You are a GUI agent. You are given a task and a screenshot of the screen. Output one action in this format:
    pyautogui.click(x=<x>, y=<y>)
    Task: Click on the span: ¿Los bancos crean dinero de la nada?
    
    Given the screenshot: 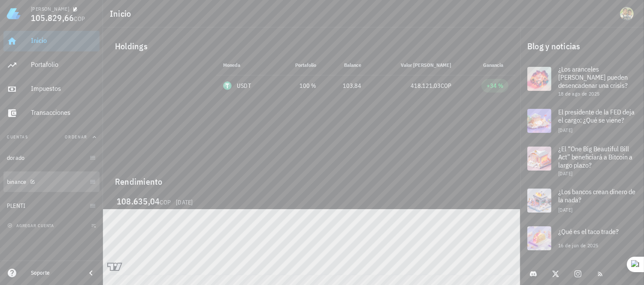 What is the action you would take?
    pyautogui.click(x=597, y=196)
    